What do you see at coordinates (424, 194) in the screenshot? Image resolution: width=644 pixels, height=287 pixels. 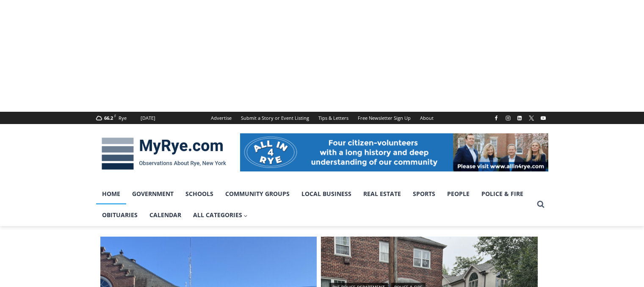 I see `a: Sports` at bounding box center [424, 194].